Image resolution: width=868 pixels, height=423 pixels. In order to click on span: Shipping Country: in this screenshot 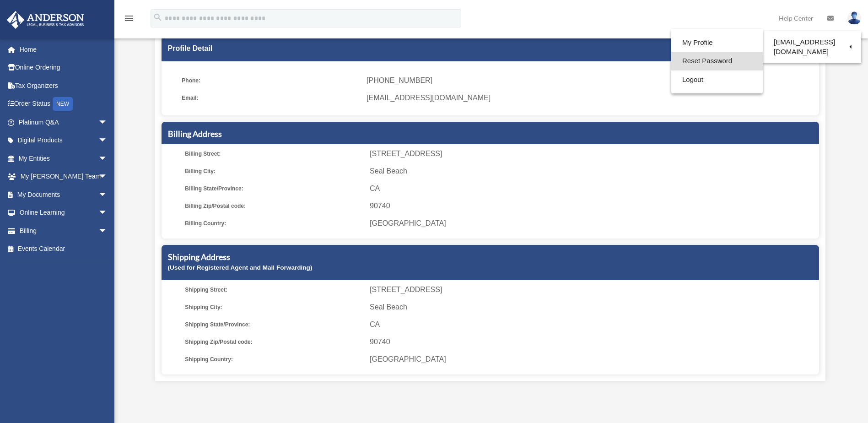, I will do `click(274, 360)`.